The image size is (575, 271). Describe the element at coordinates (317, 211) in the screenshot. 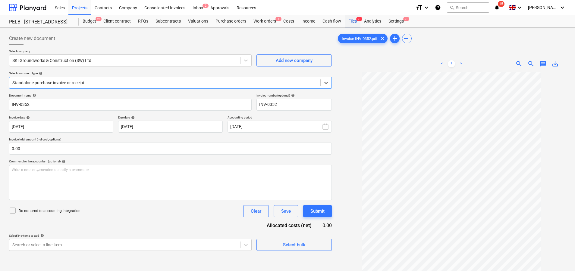

I see `button: Submit` at that location.